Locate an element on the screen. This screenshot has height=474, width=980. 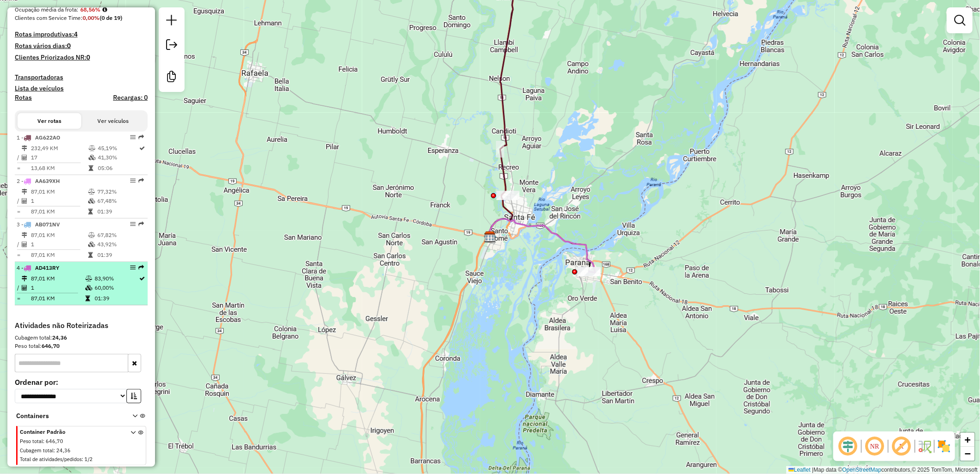
td: 67,82% is located at coordinates (120, 235).